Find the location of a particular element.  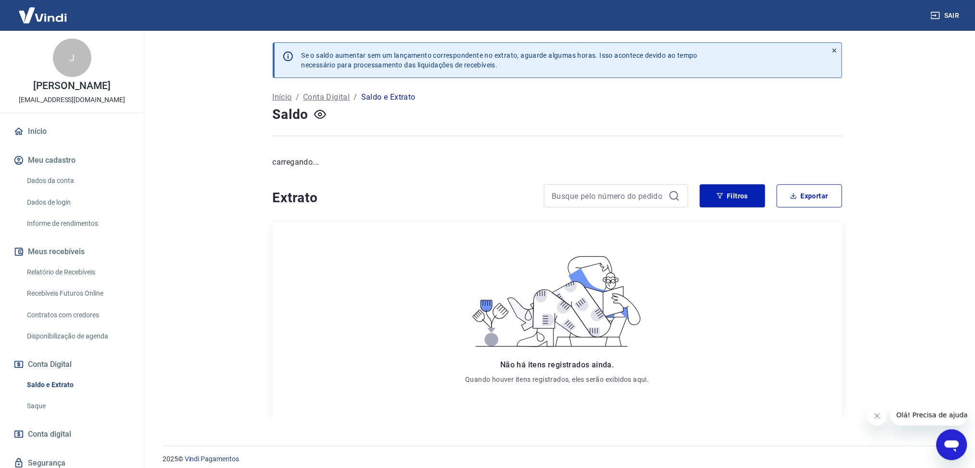

button: Conta Digital is located at coordinates (72, 364).